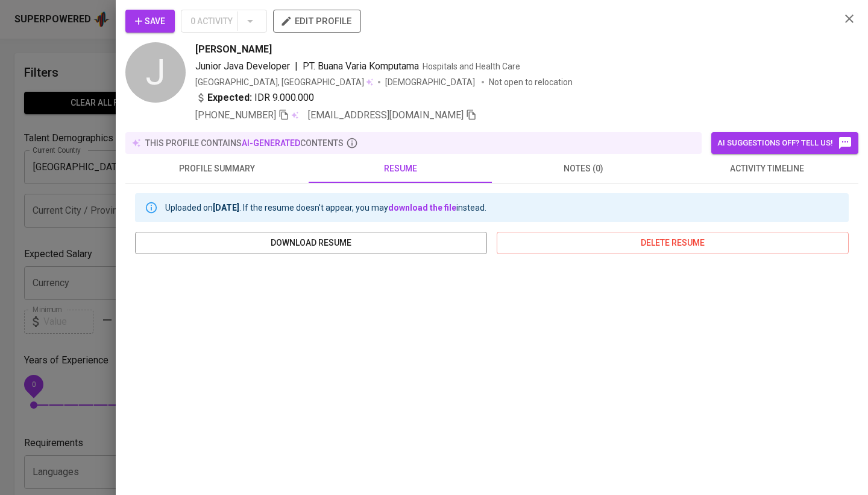  I want to click on span: PT. Buana Varia Komputama, so click(360, 65).